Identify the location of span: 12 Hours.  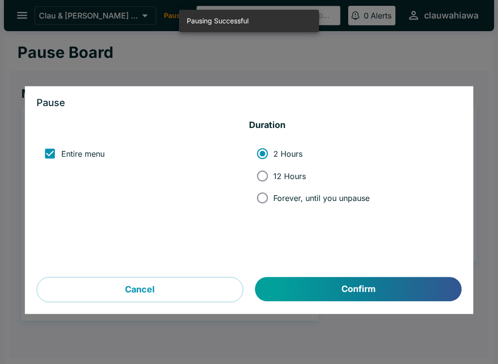
(289, 176).